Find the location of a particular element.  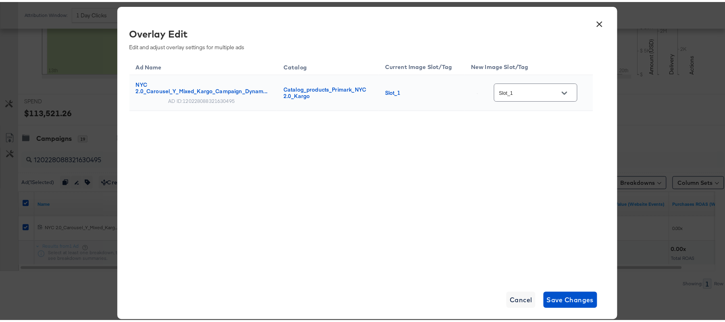

span: Catalog is located at coordinates (301, 65).